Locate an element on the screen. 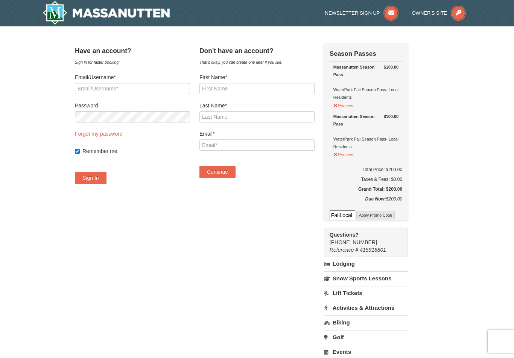 Image resolution: width=514 pixels, height=358 pixels. strong: Questions? is located at coordinates (344, 235).